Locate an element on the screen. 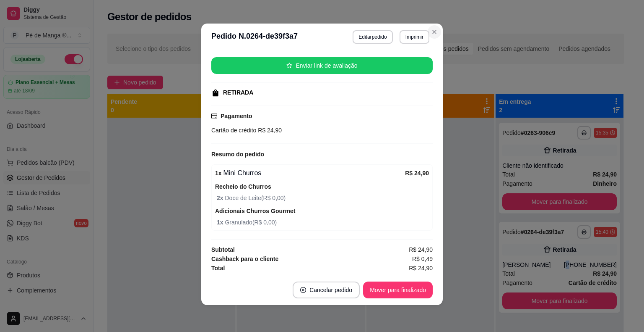  strong: Subtotal is located at coordinates (223, 249).